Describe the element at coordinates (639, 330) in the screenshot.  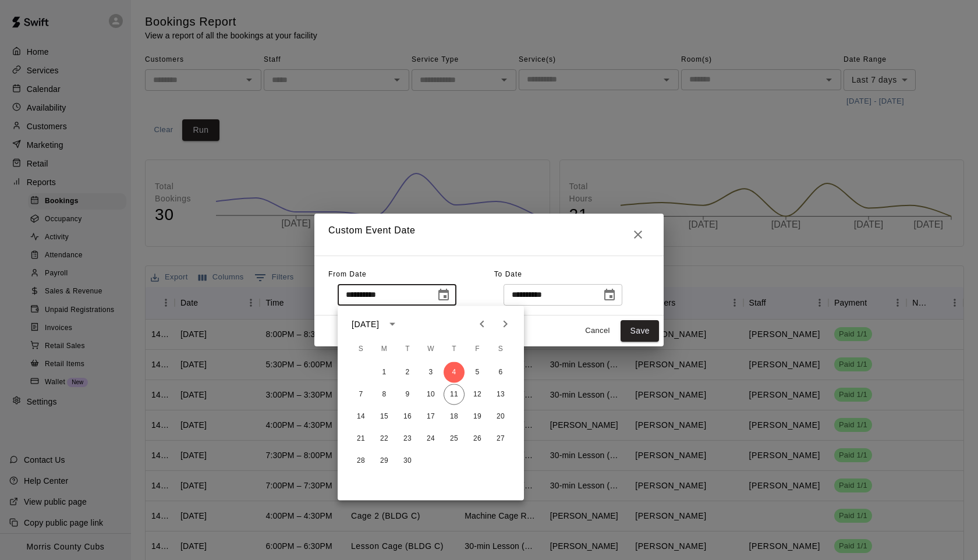
I see `button: Save` at that location.